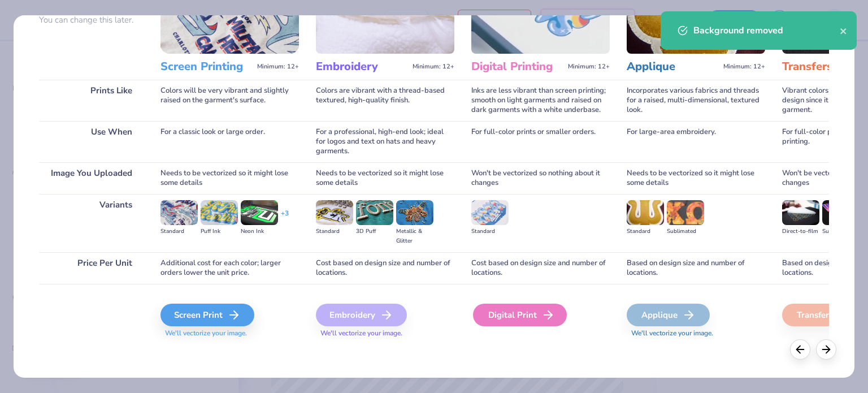  What do you see at coordinates (696, 268) in the screenshot?
I see `div: Based on design size and number of locations.` at bounding box center [696, 268].